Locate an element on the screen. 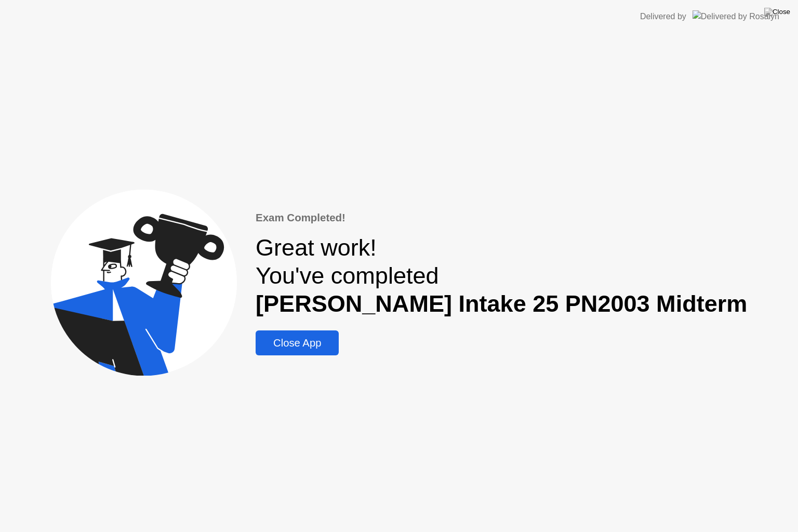 Image resolution: width=798 pixels, height=532 pixels. div: Exam Completed! is located at coordinates (502, 218).